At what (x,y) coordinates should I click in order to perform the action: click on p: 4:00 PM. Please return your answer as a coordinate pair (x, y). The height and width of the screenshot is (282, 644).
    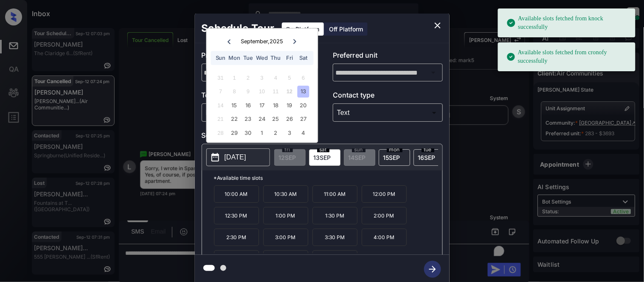
    Looking at the image, I should click on (384, 237).